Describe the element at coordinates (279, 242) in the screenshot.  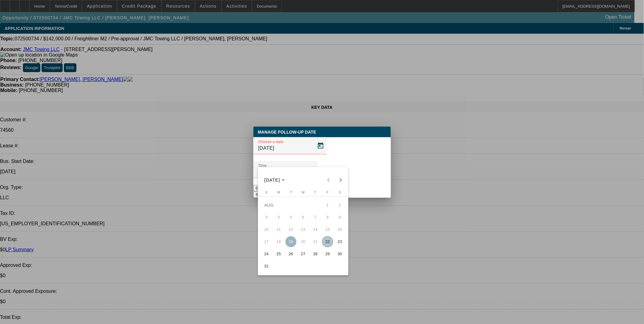
I see `span: 18` at that location.